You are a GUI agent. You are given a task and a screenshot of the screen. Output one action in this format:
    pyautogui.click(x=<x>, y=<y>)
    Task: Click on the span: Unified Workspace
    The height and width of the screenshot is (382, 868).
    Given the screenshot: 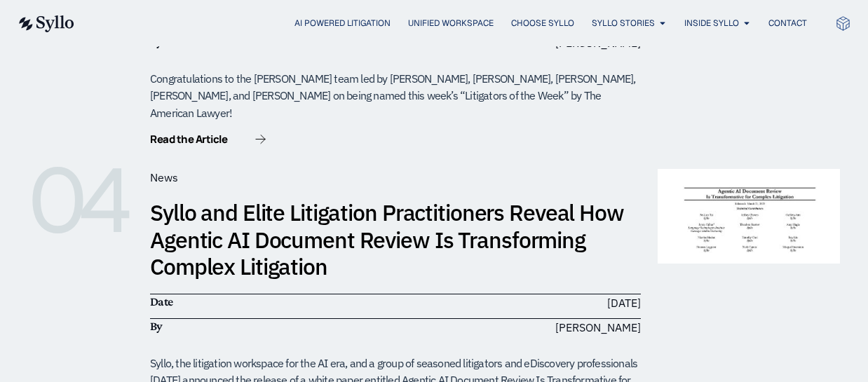 What is the action you would take?
    pyautogui.click(x=451, y=23)
    